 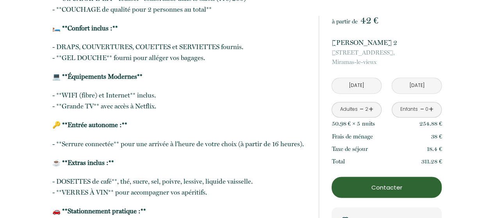 I want to click on input: Arrivée, so click(x=357, y=86).